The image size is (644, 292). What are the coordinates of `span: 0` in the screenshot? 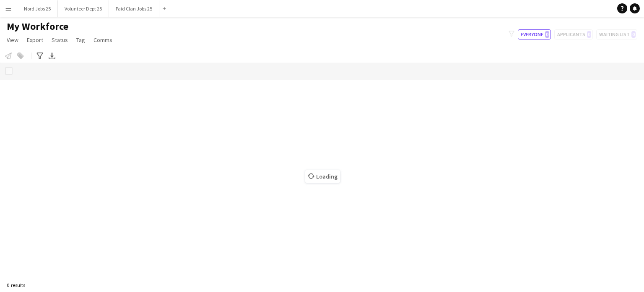 It's located at (547, 35).